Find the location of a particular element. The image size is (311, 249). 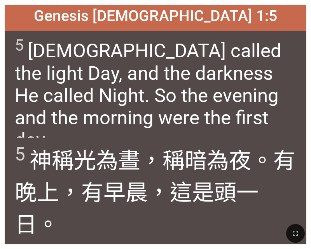

wh3915: 。有晚上 is located at coordinates (155, 192).